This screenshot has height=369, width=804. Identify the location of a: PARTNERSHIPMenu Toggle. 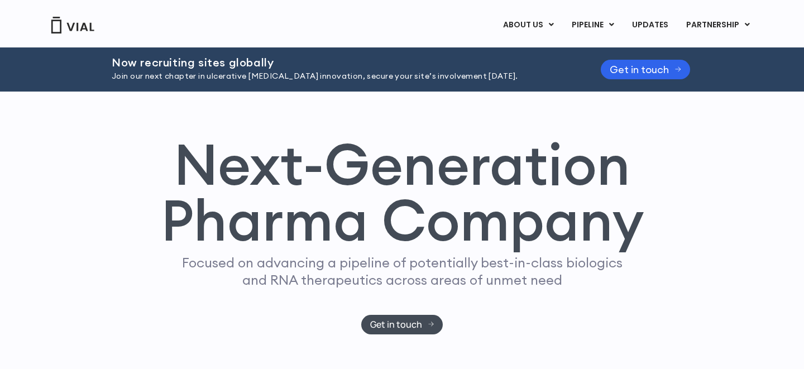
(718, 25).